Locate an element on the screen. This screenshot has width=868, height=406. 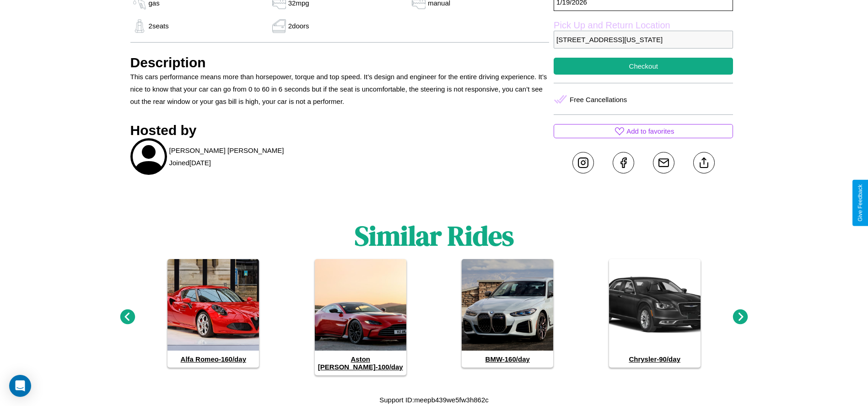
h4: Alfa Romeo - 160 /day is located at coordinates (213, 359).